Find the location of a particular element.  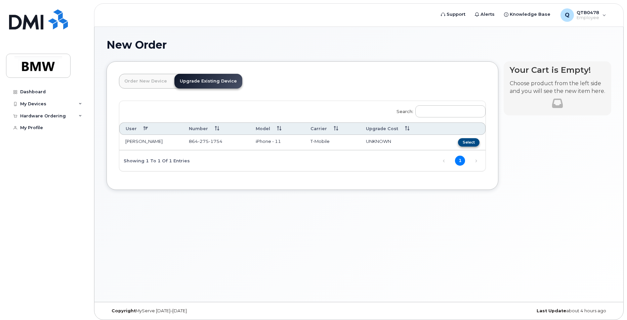

p: Choose product from the left side and you will see the new item here. is located at coordinates (557, 88).